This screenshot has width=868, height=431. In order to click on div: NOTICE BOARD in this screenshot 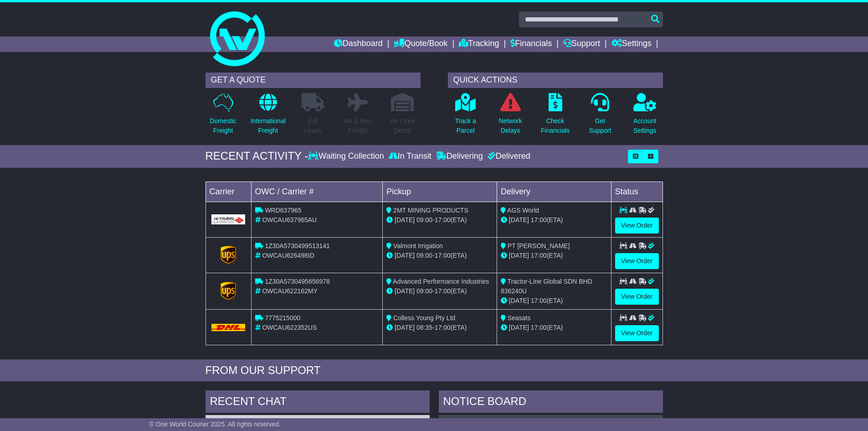, I will do `click(550, 402)`.